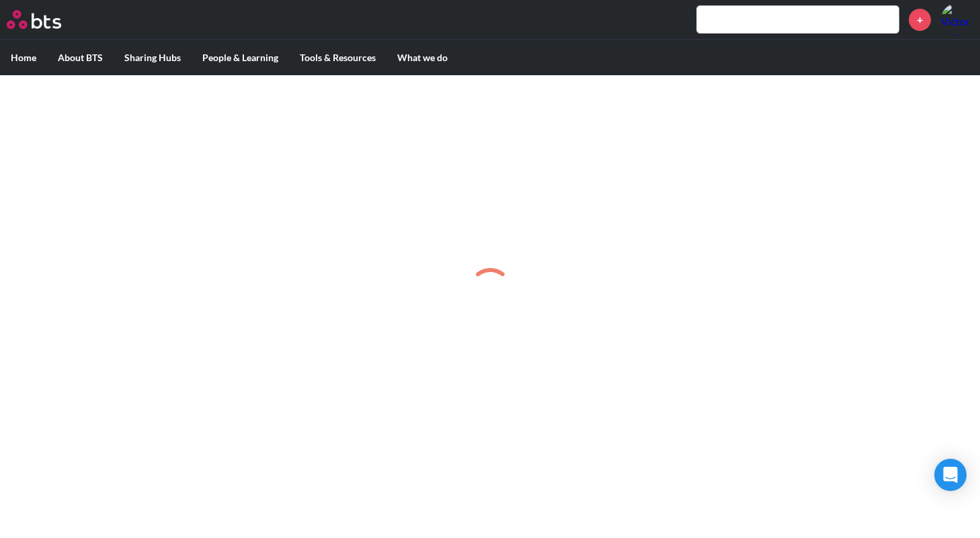  What do you see at coordinates (951, 475) in the screenshot?
I see `div: Open Intercom Messenger` at bounding box center [951, 475].